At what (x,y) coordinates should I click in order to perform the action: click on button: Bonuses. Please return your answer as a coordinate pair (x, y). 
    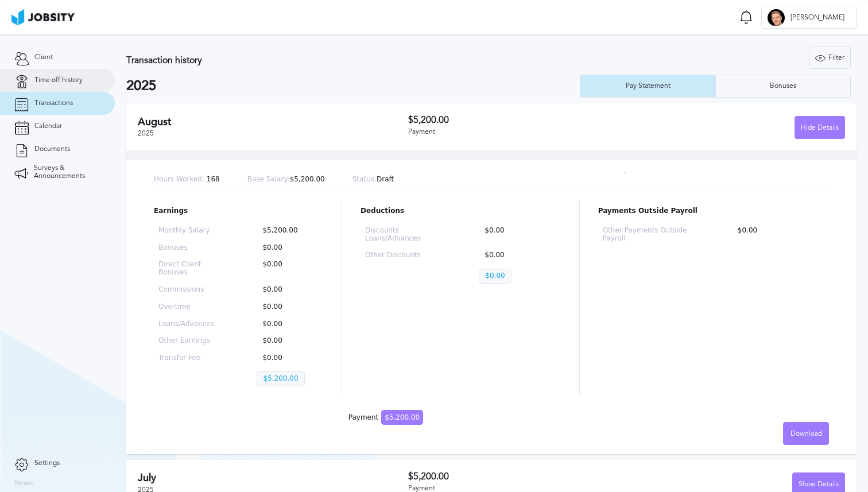
    Looking at the image, I should click on (783, 86).